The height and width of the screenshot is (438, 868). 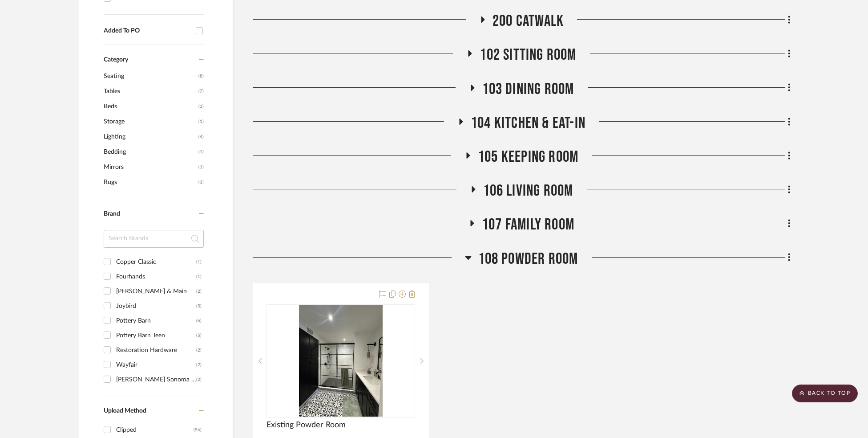 What do you see at coordinates (150, 137) in the screenshot?
I see `span: Lighting` at bounding box center [150, 137].